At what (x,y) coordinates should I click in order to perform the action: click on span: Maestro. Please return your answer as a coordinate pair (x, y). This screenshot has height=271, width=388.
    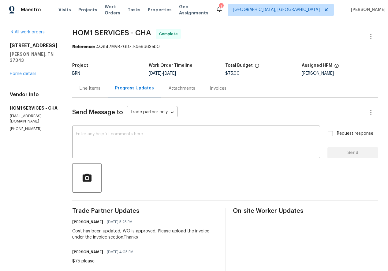
    Looking at the image, I should click on (31, 10).